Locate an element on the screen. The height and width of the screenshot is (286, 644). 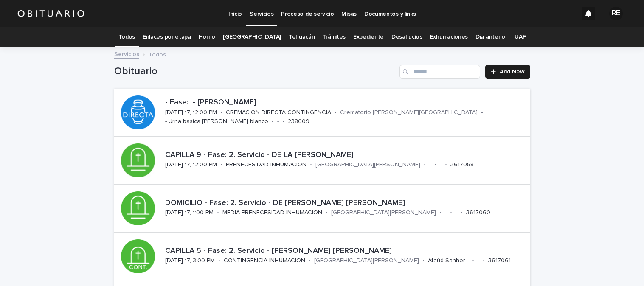
div: RE is located at coordinates (615, 14).